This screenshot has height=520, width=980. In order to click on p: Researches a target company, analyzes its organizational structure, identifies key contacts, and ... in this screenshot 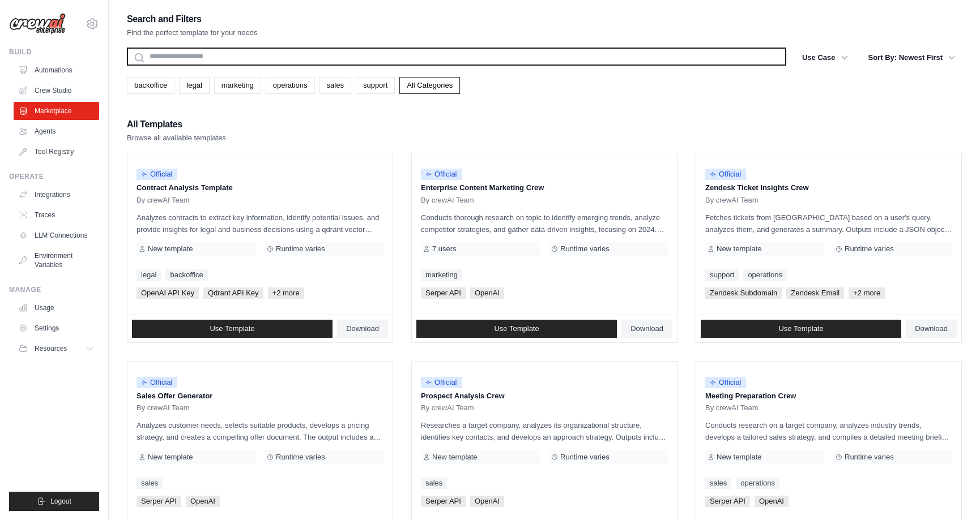, I will do `click(544, 431)`.